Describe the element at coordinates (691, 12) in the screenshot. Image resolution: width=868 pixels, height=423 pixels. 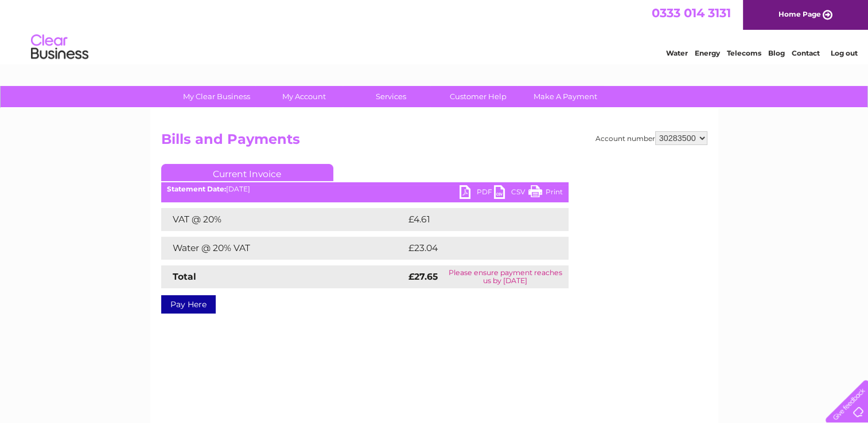
I see `a: 0333 014 3131` at that location.